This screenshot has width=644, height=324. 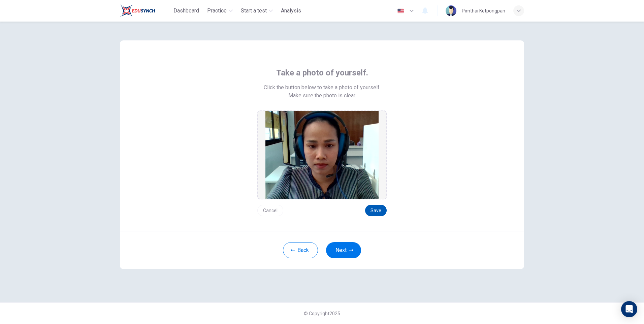 What do you see at coordinates (254, 11) in the screenshot?
I see `span: Start a test` at bounding box center [254, 11].